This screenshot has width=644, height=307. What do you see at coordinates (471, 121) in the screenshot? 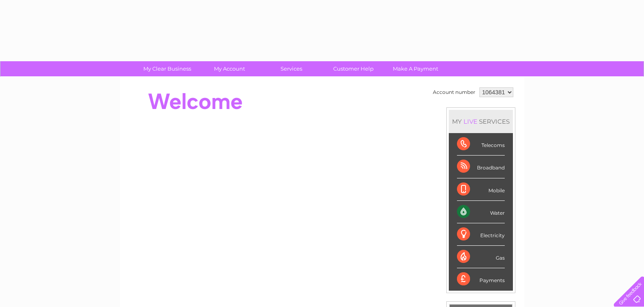
I see `div: LIVE` at bounding box center [471, 121].